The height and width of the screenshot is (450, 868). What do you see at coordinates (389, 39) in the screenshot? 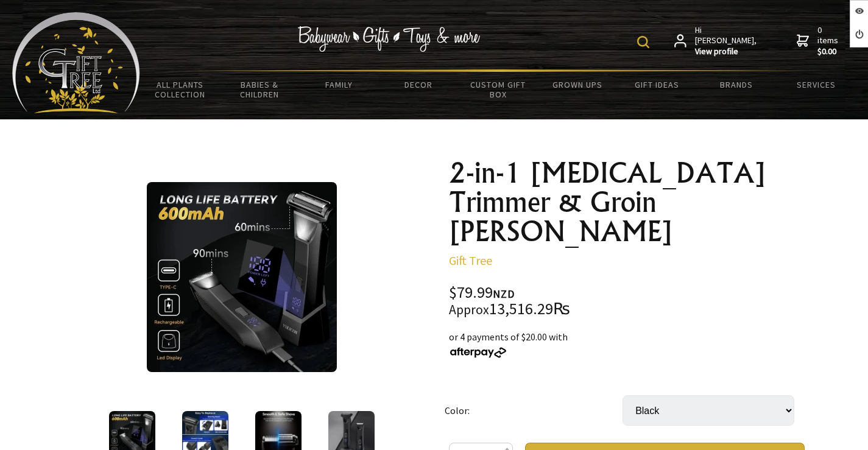
I see `img: Babywear - Gifts - Toys & more` at bounding box center [389, 39].